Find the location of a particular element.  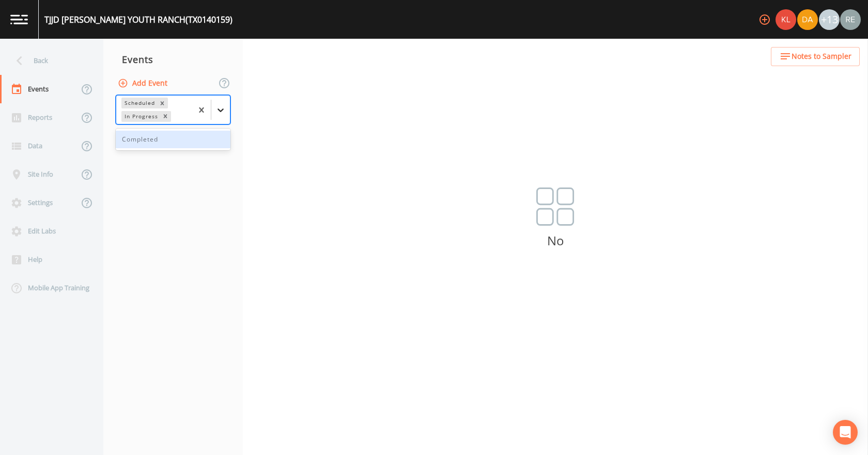

div: In Progress is located at coordinates (141, 117).